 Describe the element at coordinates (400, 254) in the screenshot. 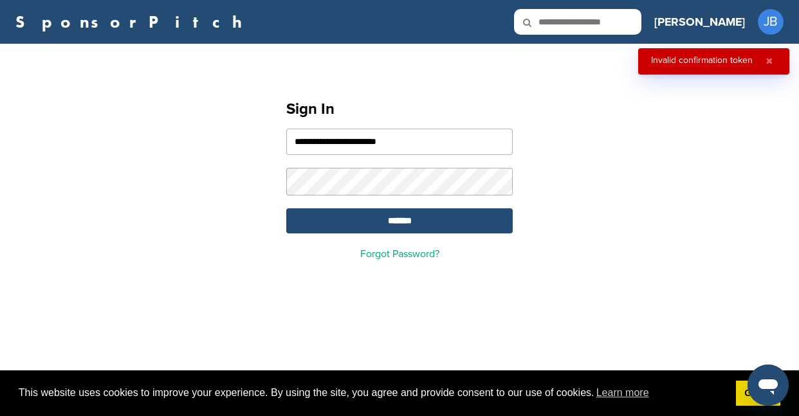

I see `a: Forgot Password?` at that location.